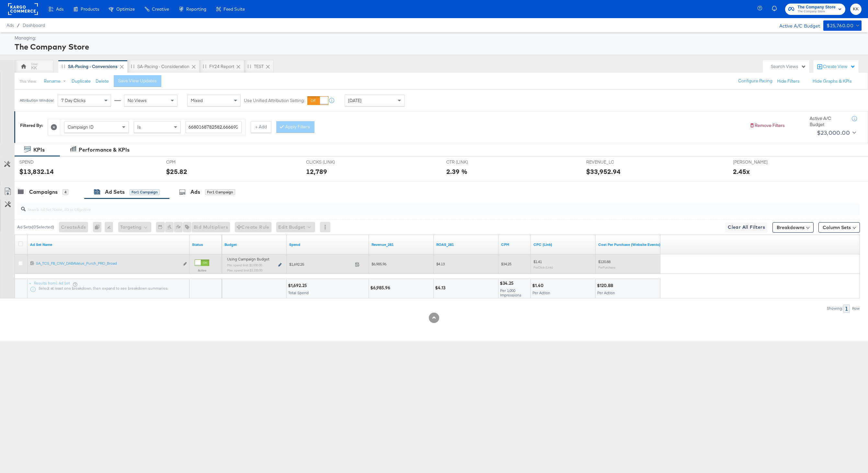 The width and height of the screenshot is (868, 473). What do you see at coordinates (99, 227) in the screenshot?
I see `div: 0` at bounding box center [99, 227].